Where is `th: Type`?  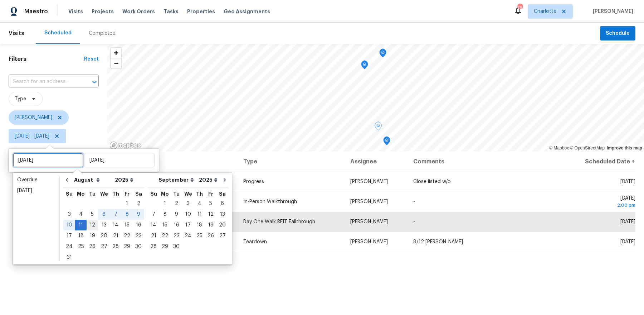
th: Type is located at coordinates (291, 161).